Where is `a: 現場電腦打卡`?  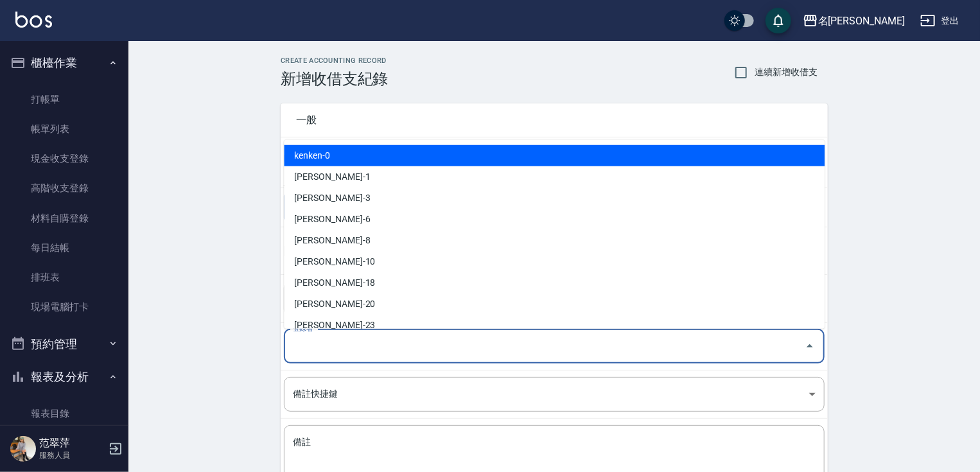 a: 現場電腦打卡 is located at coordinates (64, 307).